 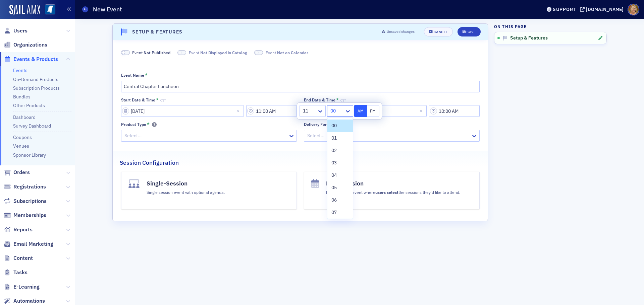 What do you see at coordinates (361, 111) in the screenshot?
I see `button: AM` at bounding box center [361, 111].